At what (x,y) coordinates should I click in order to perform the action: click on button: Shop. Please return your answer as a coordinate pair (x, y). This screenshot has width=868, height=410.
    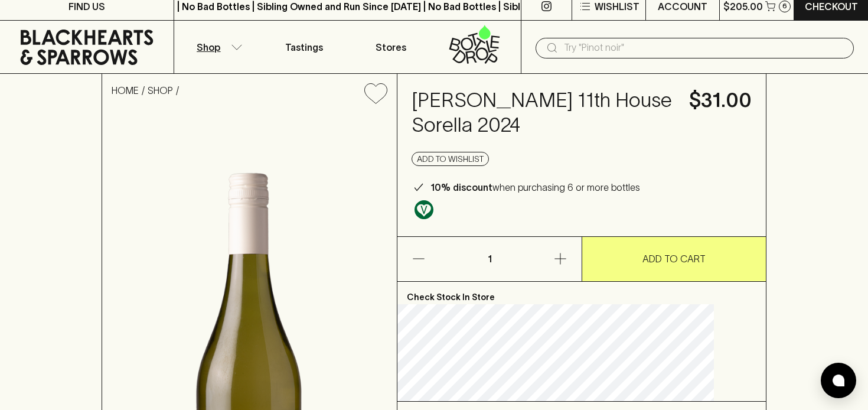
    Looking at the image, I should click on (217, 47).